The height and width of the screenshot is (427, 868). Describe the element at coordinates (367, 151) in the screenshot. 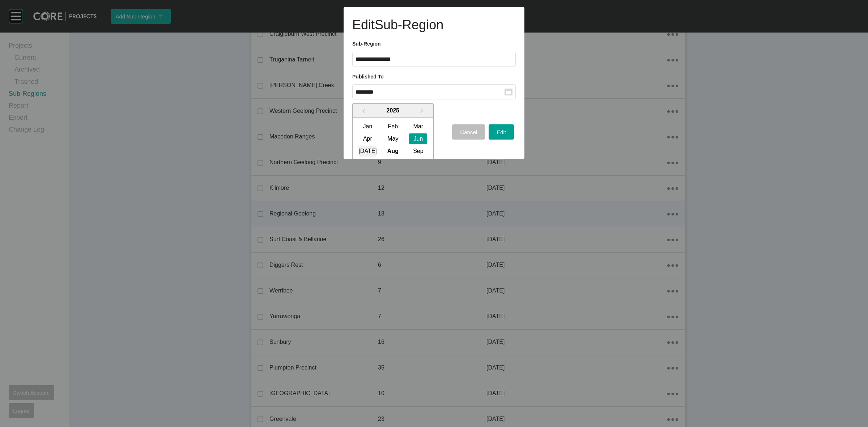

I see `div: Choose July 2025` at that location.